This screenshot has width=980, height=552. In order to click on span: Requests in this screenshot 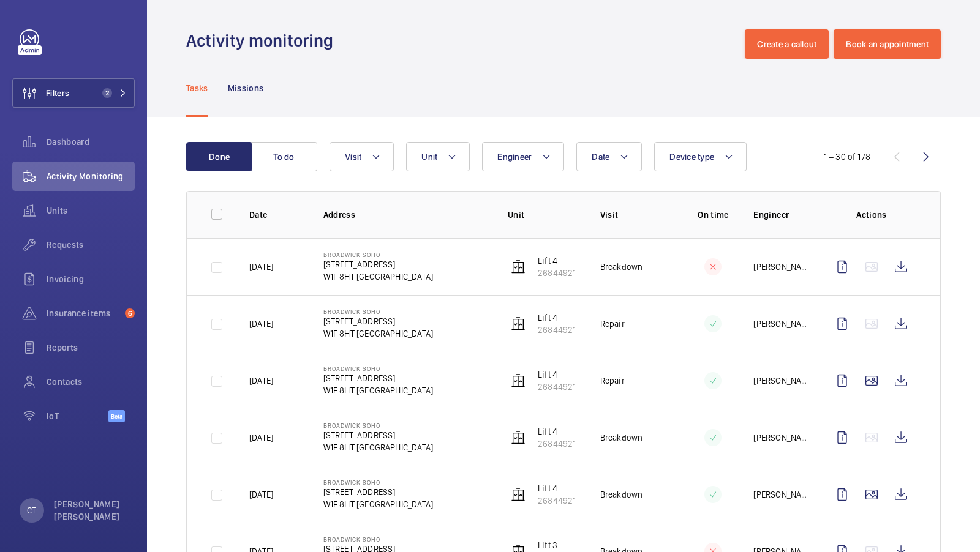, I will do `click(91, 245)`.